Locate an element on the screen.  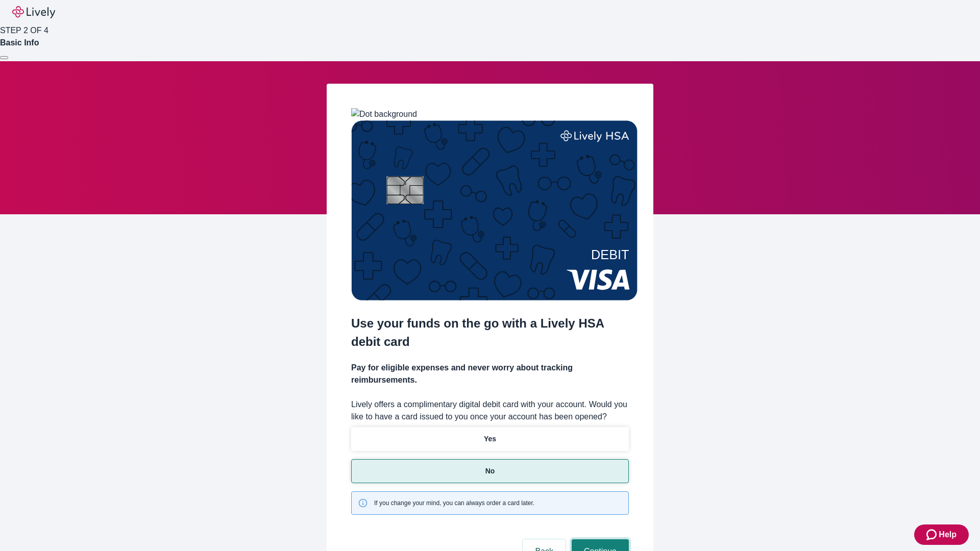
label: Lively offers a complimentary digital debit card with your account. Would you like to have a card... is located at coordinates (490, 411).